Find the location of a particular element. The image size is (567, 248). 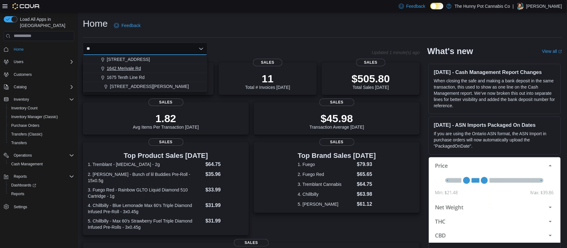

span: Dark Mode is located at coordinates (430, 9).